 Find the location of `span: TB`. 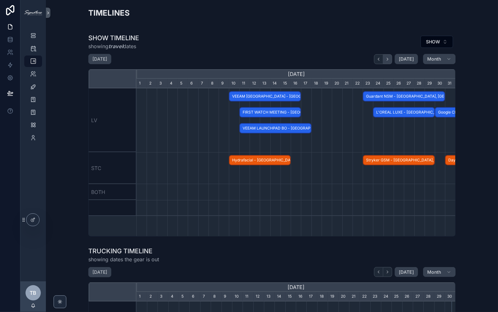

span: TB is located at coordinates (33, 292).